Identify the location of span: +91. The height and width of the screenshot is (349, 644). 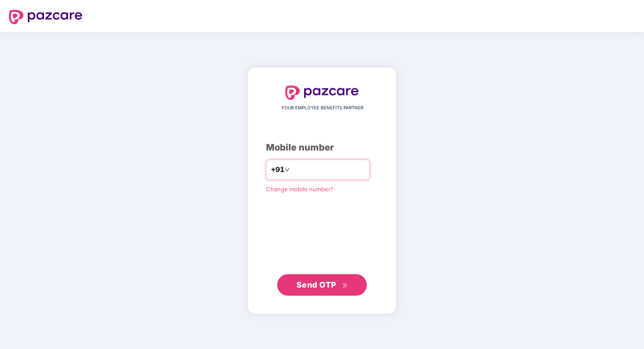
(278, 169).